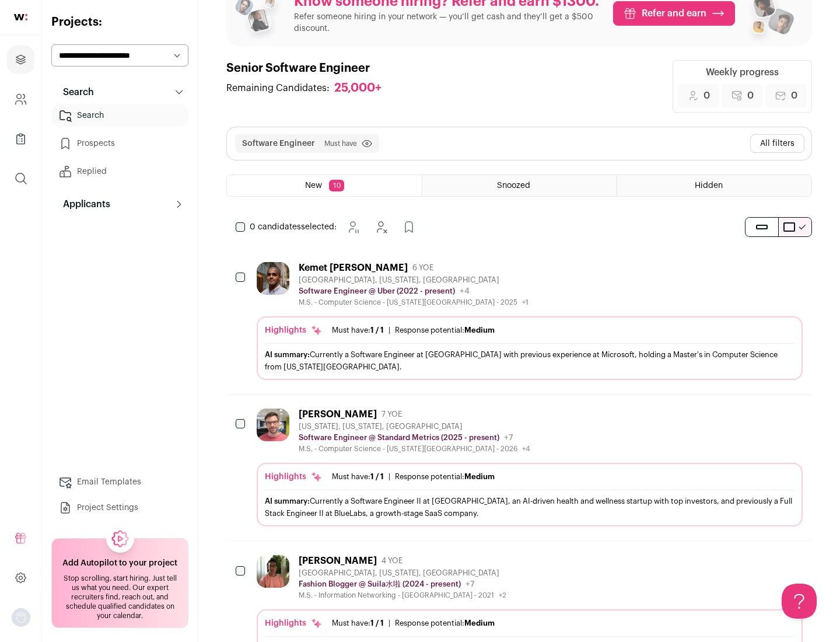 This screenshot has width=840, height=642. What do you see at coordinates (273, 571) in the screenshot?
I see `img: 322c244f3187aa81024ea13e08450523775794405435f85740c15dbe0cd0baab.jpg` at bounding box center [273, 571].